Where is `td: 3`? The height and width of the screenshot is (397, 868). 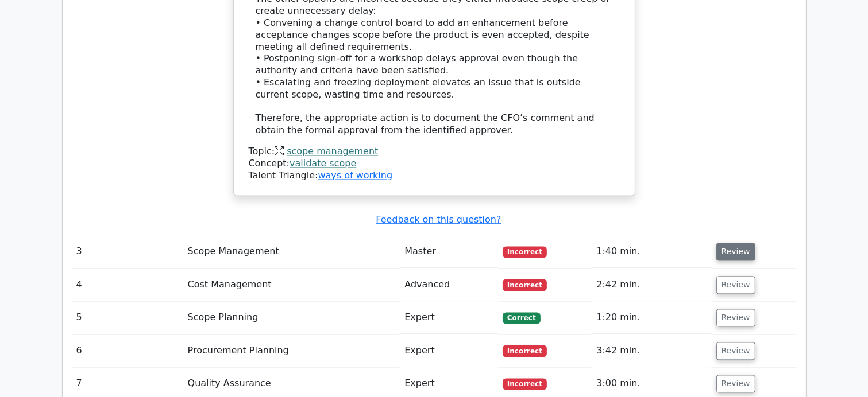 td: 3 is located at coordinates (127, 252).